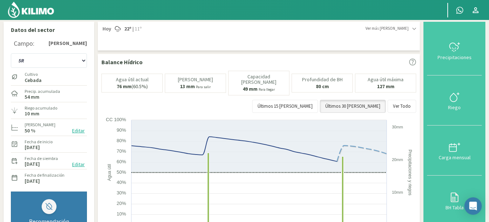 The width and height of the screenshot is (489, 222). What do you see at coordinates (323, 86) in the screenshot?
I see `b: 80 cm` at bounding box center [323, 86].